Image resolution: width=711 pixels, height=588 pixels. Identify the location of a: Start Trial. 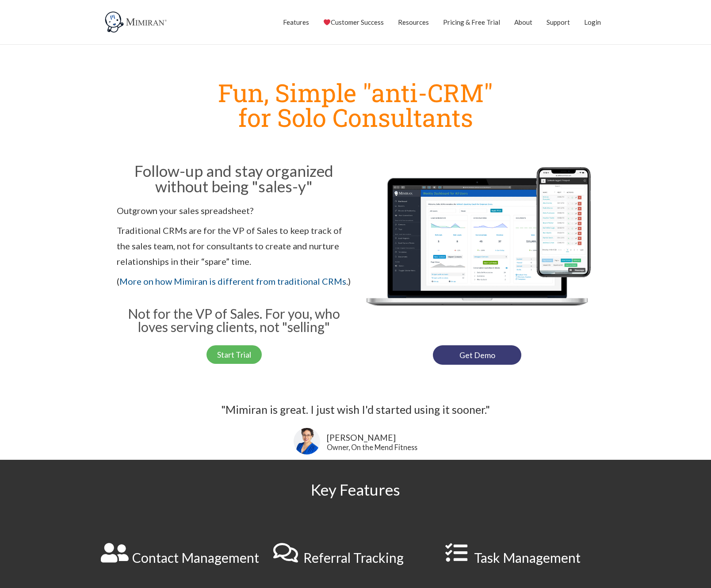
(234, 354).